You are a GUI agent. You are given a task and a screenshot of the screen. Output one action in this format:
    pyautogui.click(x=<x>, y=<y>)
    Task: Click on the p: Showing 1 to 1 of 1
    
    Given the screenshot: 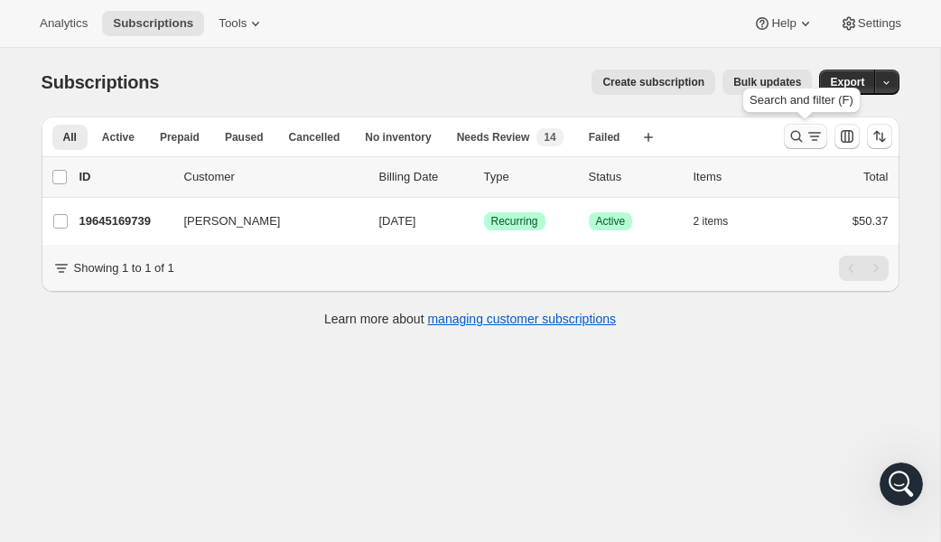 What is the action you would take?
    pyautogui.click(x=124, y=268)
    